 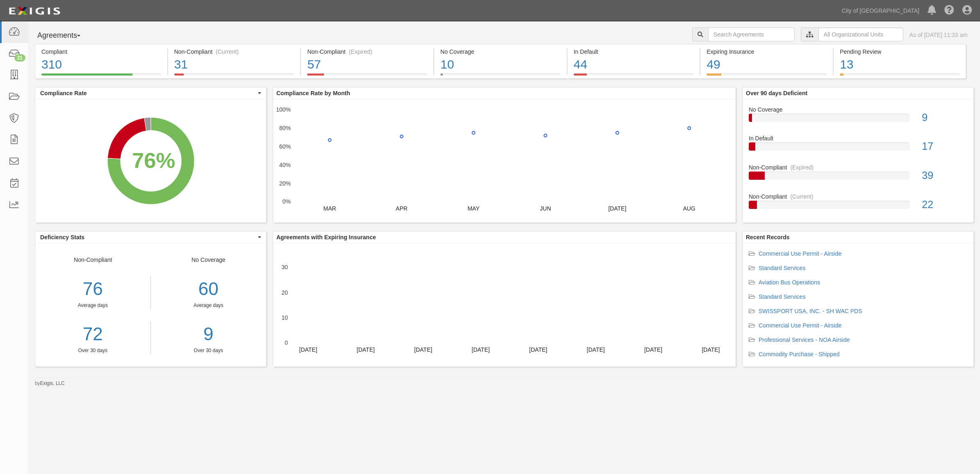 I want to click on a: Non-Compliant(Current)22, so click(x=858, y=204).